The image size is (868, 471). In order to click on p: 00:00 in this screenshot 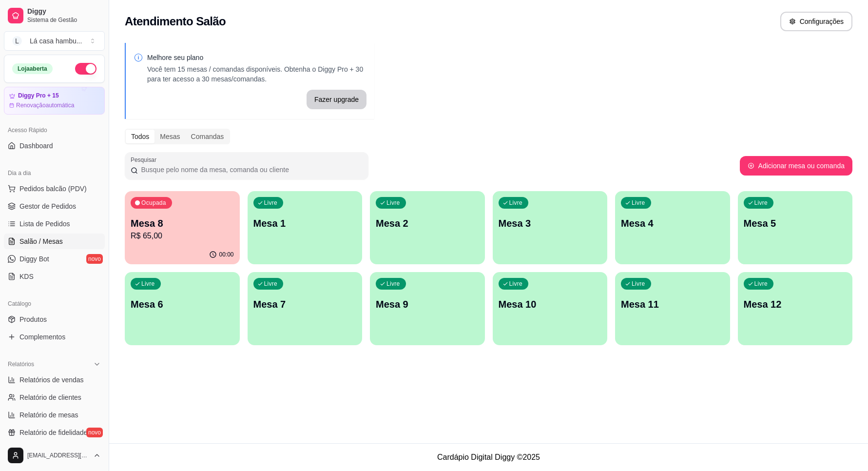, I will do `click(226, 254)`.